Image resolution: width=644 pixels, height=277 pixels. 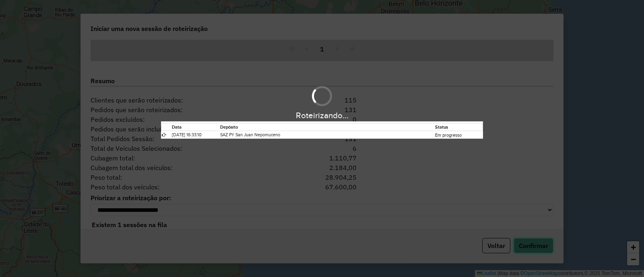 I want to click on th: Depósito, so click(x=327, y=127).